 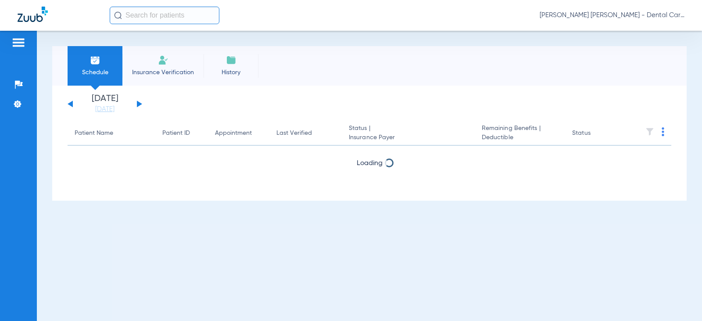 What do you see at coordinates (520, 137) in the screenshot?
I see `span: Deductible` at bounding box center [520, 137].